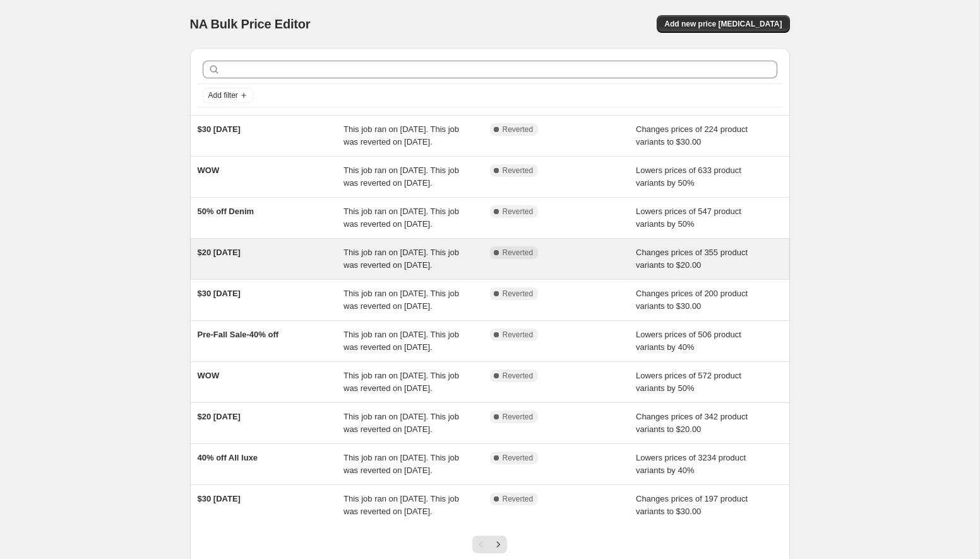 The image size is (980, 559). I want to click on button: Next, so click(498, 545).